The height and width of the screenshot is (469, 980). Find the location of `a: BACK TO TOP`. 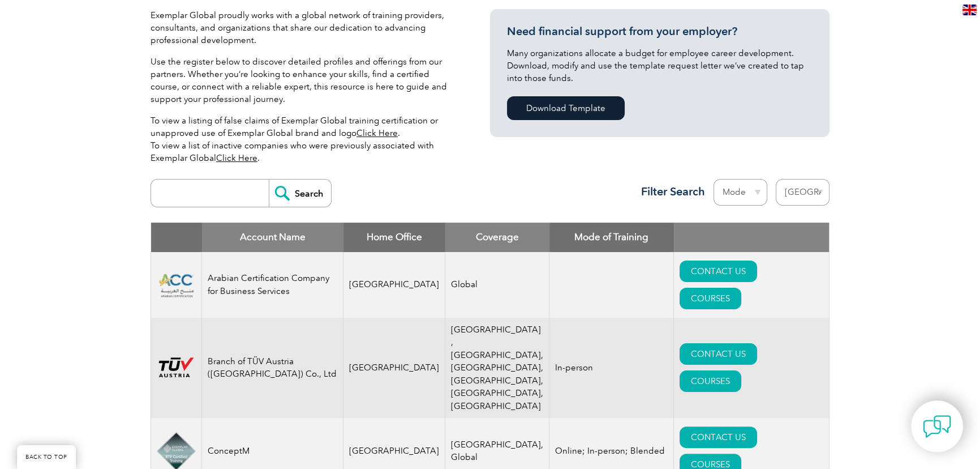

a: BACK TO TOP is located at coordinates (46, 457).